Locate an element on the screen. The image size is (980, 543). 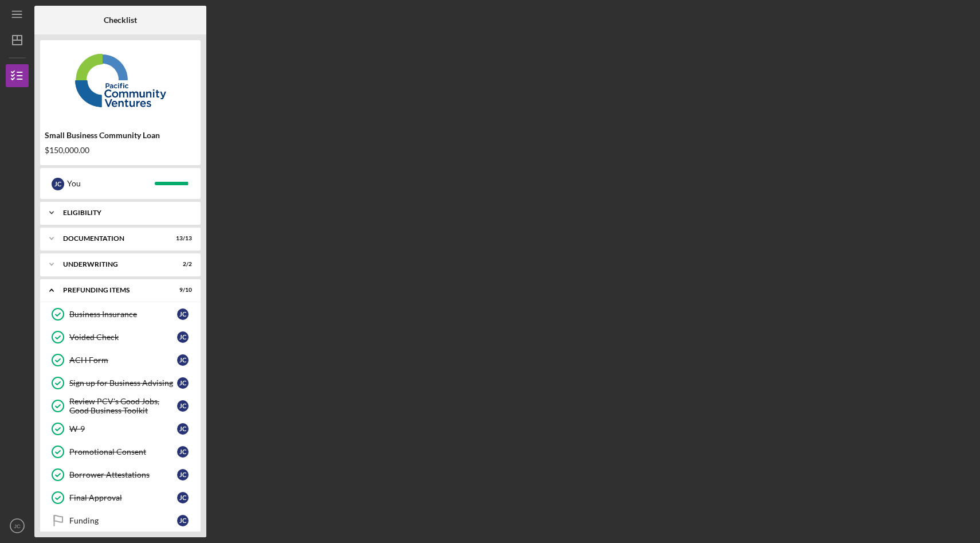
div: 2 / 2 is located at coordinates (181, 264).